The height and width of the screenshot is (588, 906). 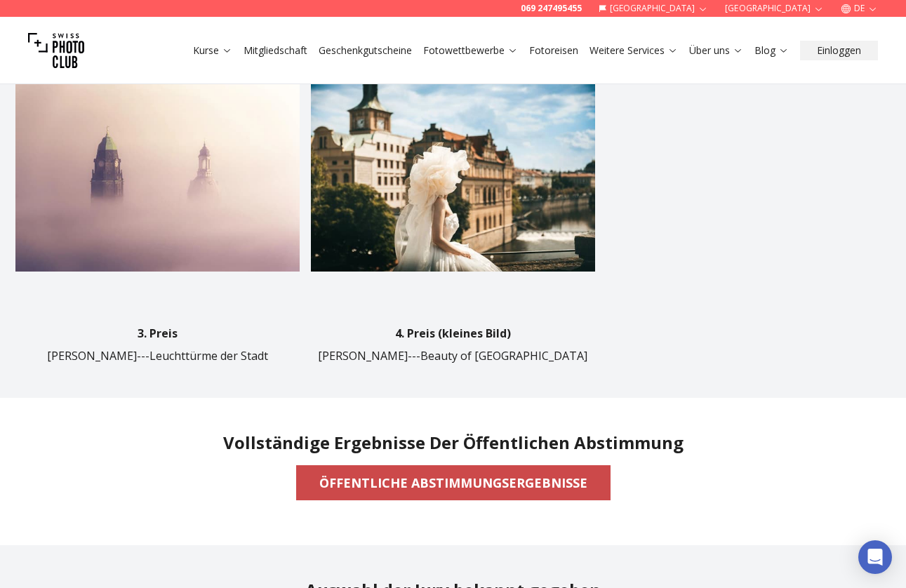 What do you see at coordinates (554, 51) in the screenshot?
I see `button: Fotoreisen` at bounding box center [554, 51].